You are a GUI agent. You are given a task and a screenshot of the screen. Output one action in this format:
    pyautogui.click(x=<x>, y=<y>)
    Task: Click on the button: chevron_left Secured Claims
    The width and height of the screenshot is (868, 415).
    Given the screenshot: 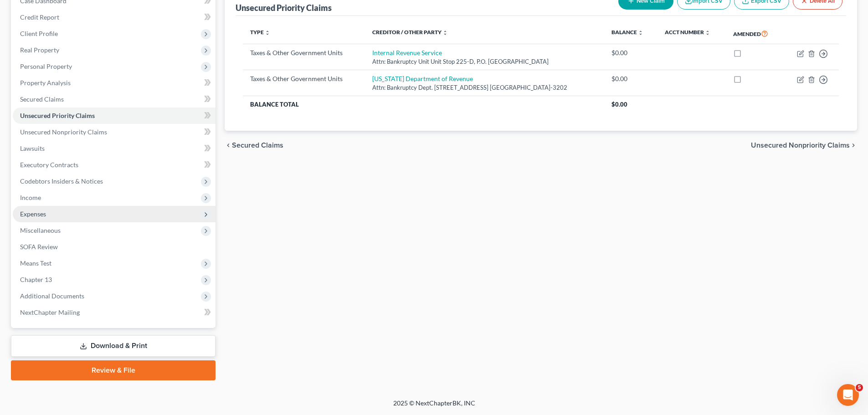 What is the action you would take?
    pyautogui.click(x=254, y=145)
    